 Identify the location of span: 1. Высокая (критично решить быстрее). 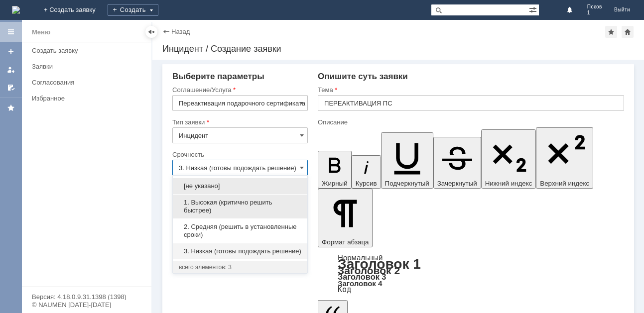
(240, 206).